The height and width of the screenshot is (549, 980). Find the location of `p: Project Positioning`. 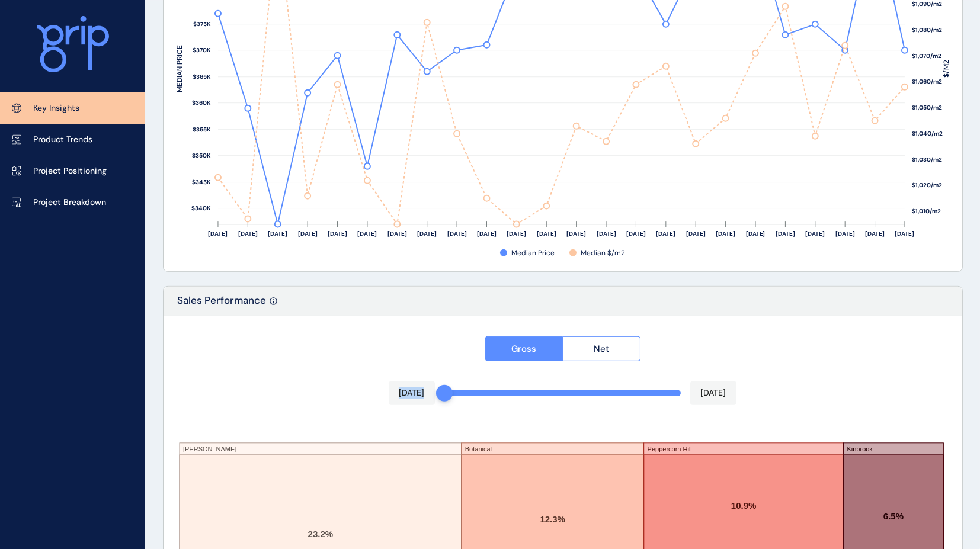

p: Project Positioning is located at coordinates (70, 171).